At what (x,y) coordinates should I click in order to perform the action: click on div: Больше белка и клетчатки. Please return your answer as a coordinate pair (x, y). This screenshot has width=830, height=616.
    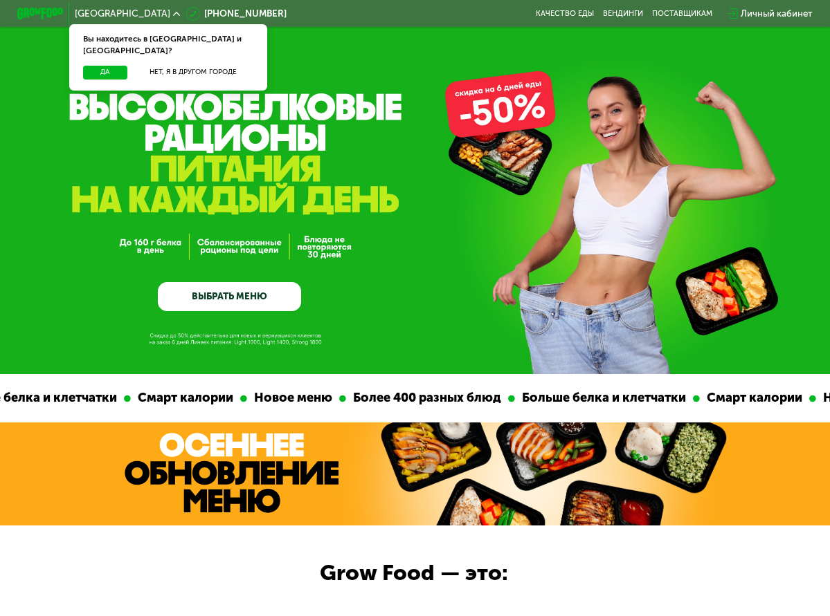
    Looking at the image, I should click on (601, 399).